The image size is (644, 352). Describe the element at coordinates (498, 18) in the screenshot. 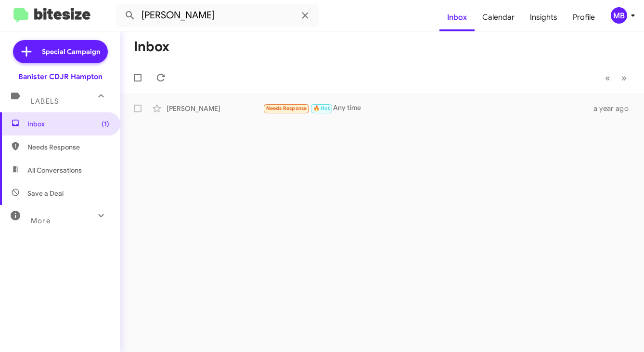

I see `span: Calendar` at that location.